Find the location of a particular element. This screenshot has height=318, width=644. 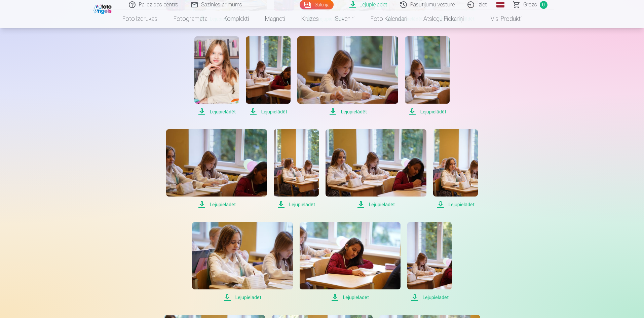

a: Atslēgu piekariņi is located at coordinates (444, 19).